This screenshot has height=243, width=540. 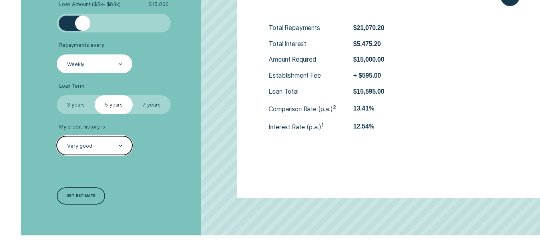 What do you see at coordinates (82, 127) in the screenshot?
I see `span: My credit history is` at bounding box center [82, 127].